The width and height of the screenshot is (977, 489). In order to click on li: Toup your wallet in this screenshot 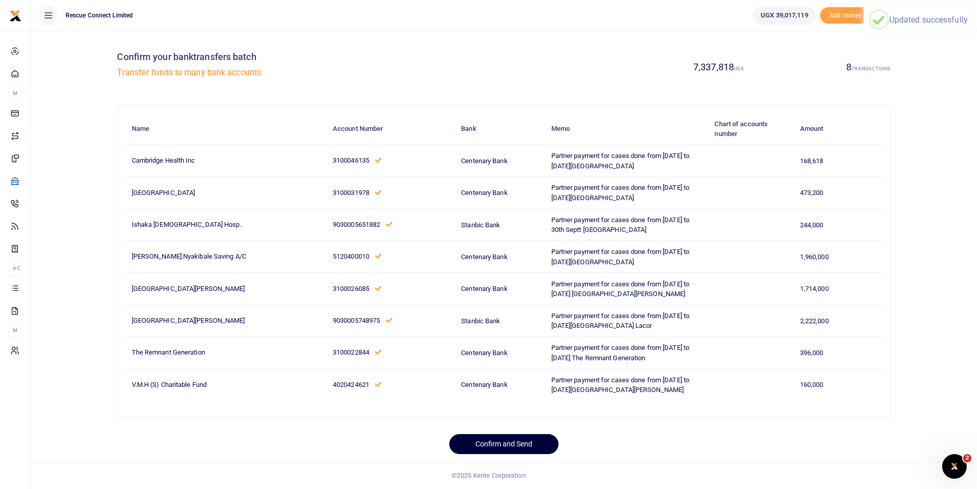, I will do `click(846, 15)`.